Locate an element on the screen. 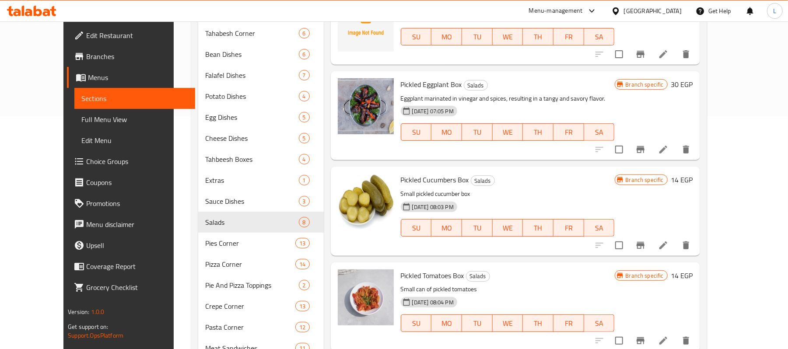  div: Egg Dishes5 is located at coordinates (261, 117).